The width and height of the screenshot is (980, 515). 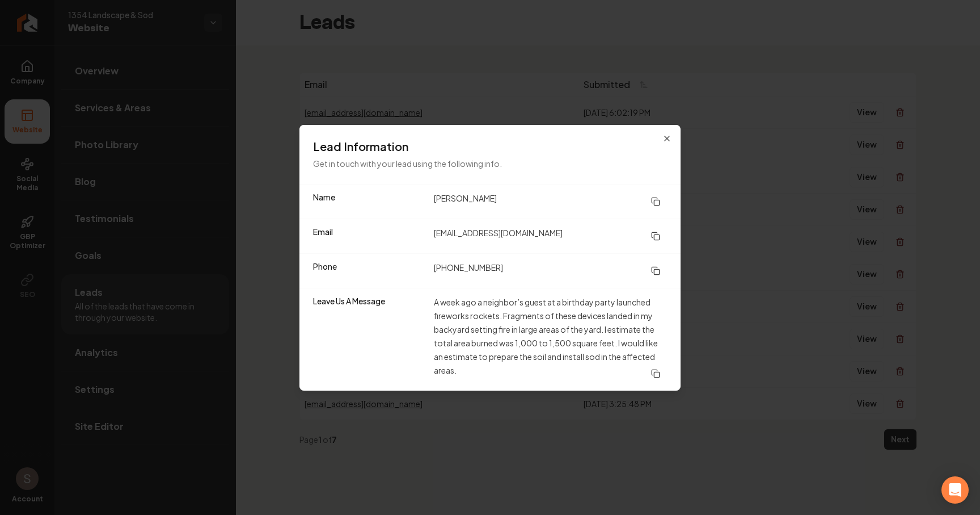 I want to click on h3: Lead Information, so click(x=490, y=146).